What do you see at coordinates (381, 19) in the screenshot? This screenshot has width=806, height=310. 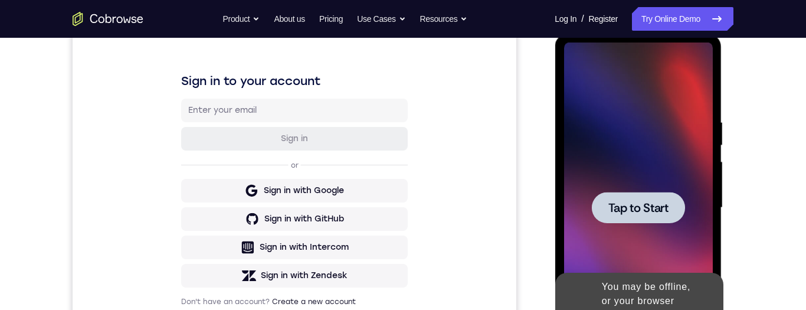 I see `button: Use Cases` at bounding box center [381, 19].